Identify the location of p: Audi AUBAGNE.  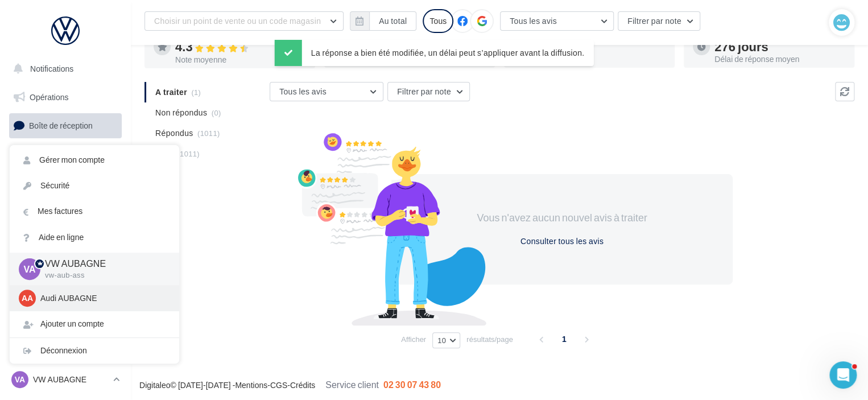
(103, 298).